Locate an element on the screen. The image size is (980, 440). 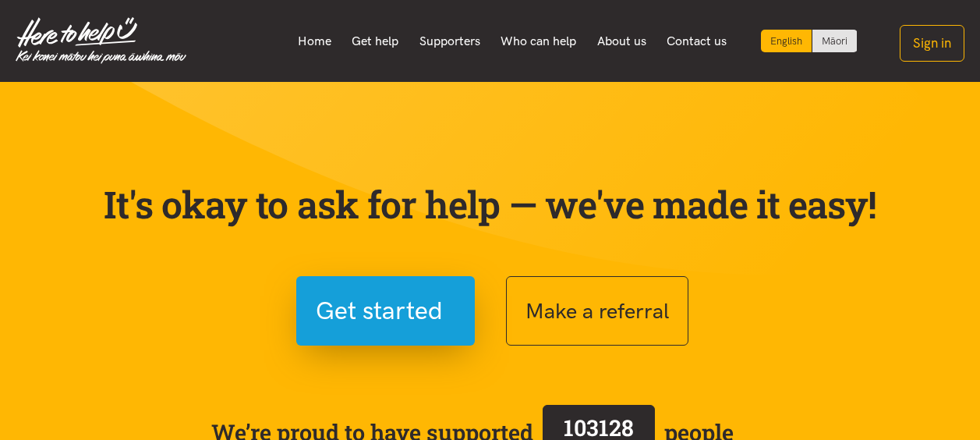
img: Home is located at coordinates (101, 41).